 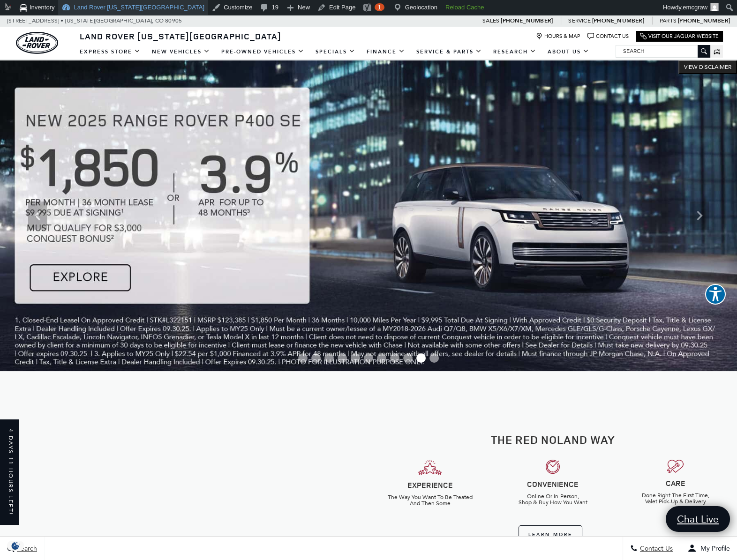 What do you see at coordinates (408, 358) in the screenshot?
I see `span: Go to slide 9` at bounding box center [408, 358].